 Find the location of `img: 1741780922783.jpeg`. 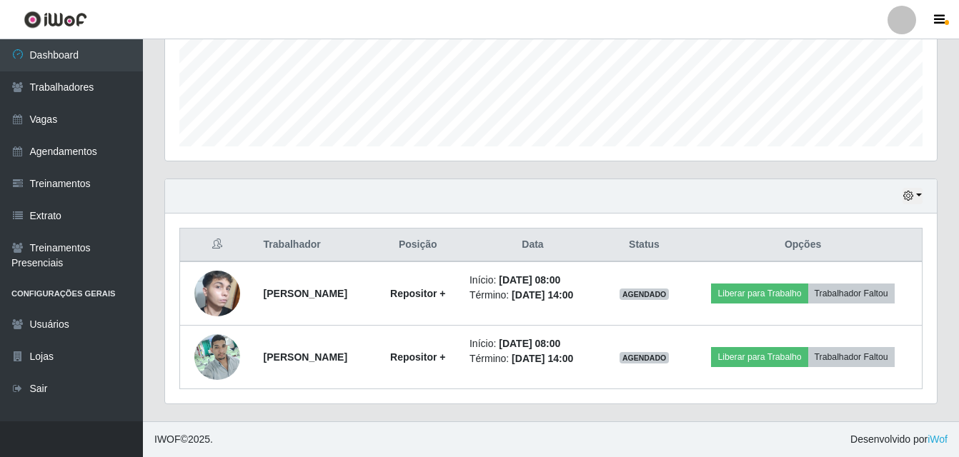

img: 1741780922783.jpeg is located at coordinates (217, 294).